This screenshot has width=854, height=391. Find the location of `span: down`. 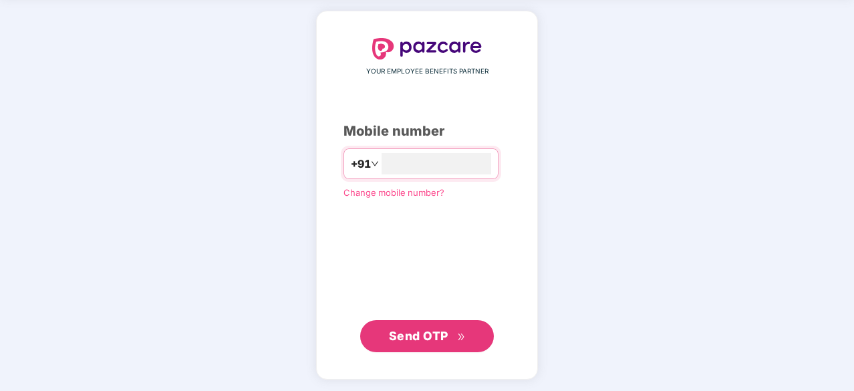

span: down is located at coordinates (375, 164).